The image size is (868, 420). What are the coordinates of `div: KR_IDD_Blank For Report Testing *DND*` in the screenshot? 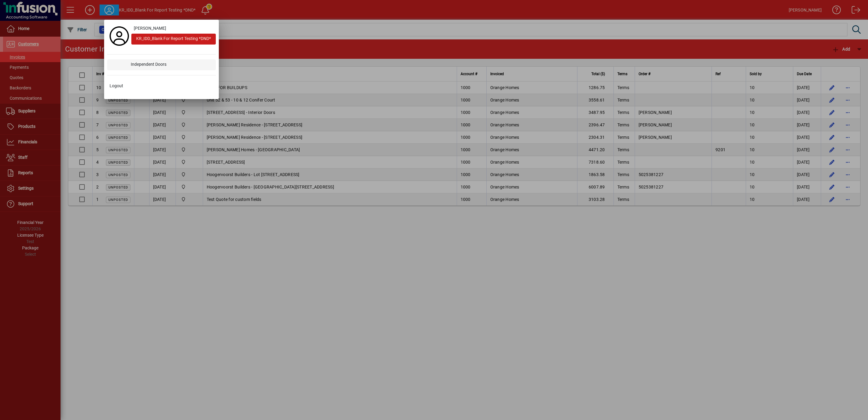 It's located at (173, 39).